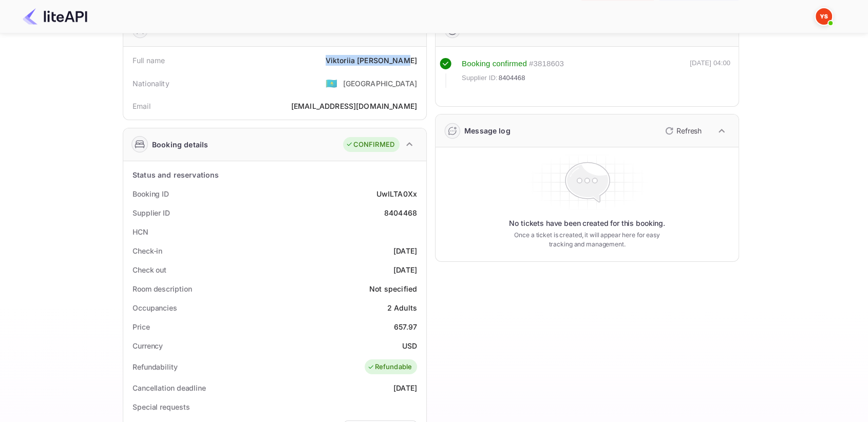 Image resolution: width=868 pixels, height=422 pixels. What do you see at coordinates (55, 17) in the screenshot?
I see `img: LiteAPI Logo` at bounding box center [55, 17].